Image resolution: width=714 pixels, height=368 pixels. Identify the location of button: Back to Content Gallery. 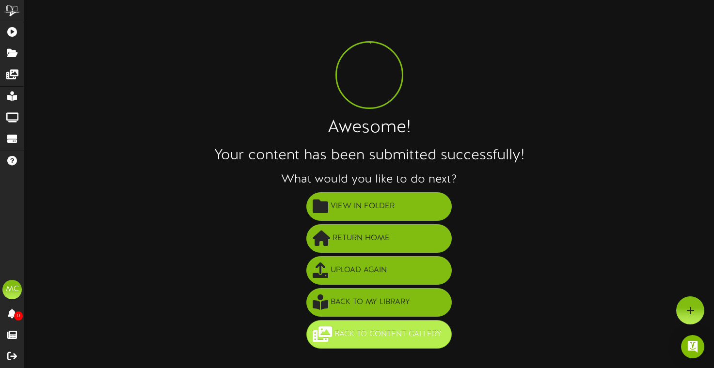
(379, 334).